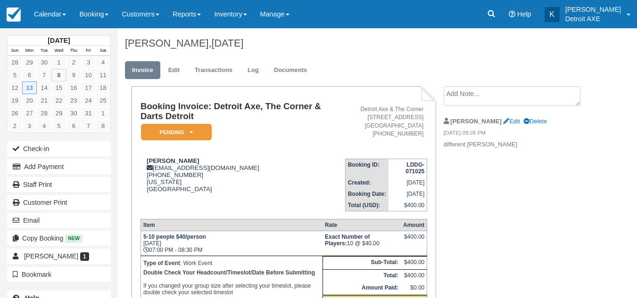  What do you see at coordinates (362, 276) in the screenshot?
I see `th: Total:` at bounding box center [362, 276].